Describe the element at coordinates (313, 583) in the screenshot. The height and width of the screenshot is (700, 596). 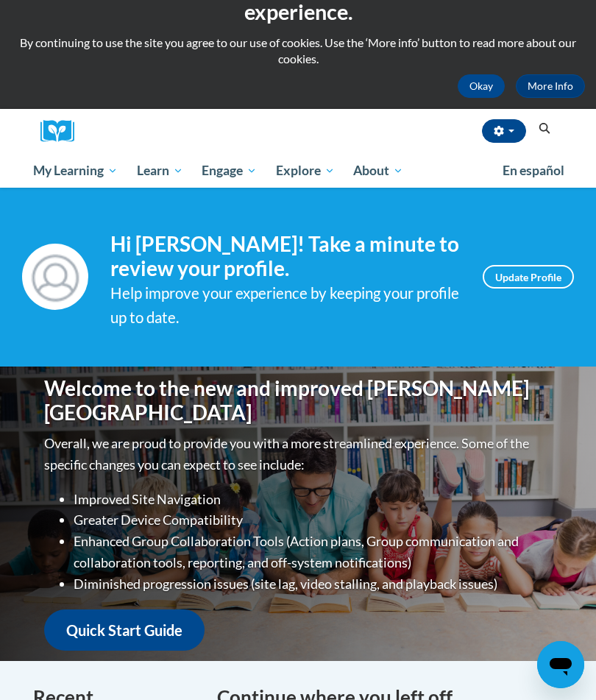
I see `li: Diminished progression issues (site lag, video stalling, and playback issues)` at that location.